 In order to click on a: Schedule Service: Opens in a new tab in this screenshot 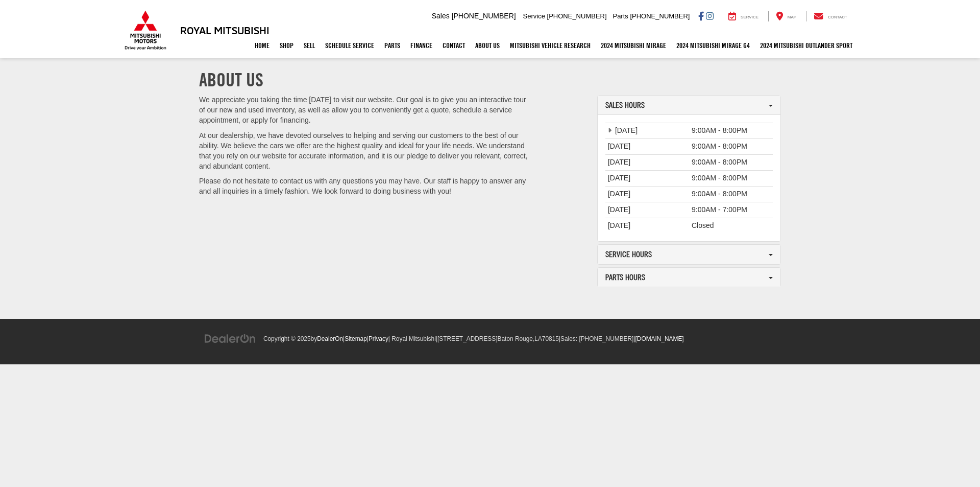, I will do `click(350, 46)`.